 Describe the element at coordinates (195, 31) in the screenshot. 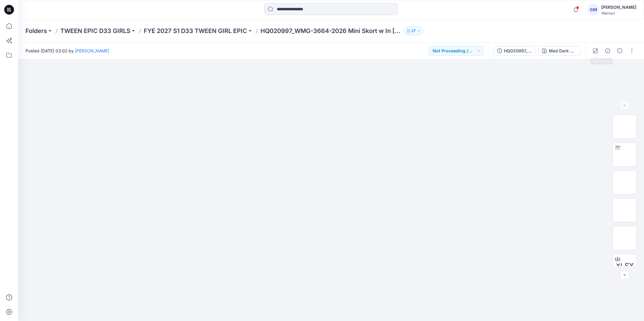

I see `a: FYE 2027 S1 D33 TWEEN GIRL EPIC` at that location.